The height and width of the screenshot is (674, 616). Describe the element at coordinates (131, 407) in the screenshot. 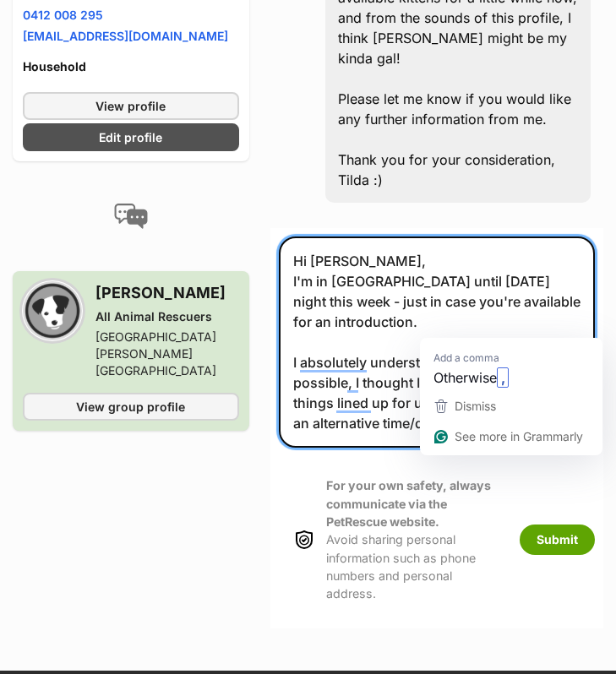

I see `a: View group profile` at that location.